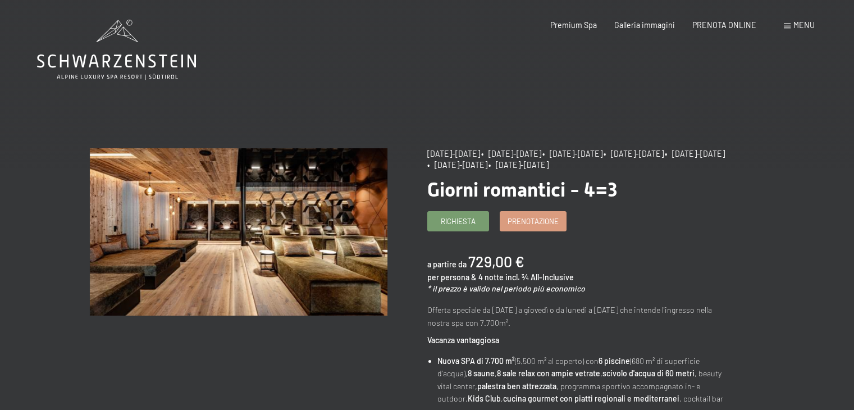 Image resolution: width=854 pixels, height=410 pixels. What do you see at coordinates (496, 261) in the screenshot?
I see `b: 729,00 €` at bounding box center [496, 261].